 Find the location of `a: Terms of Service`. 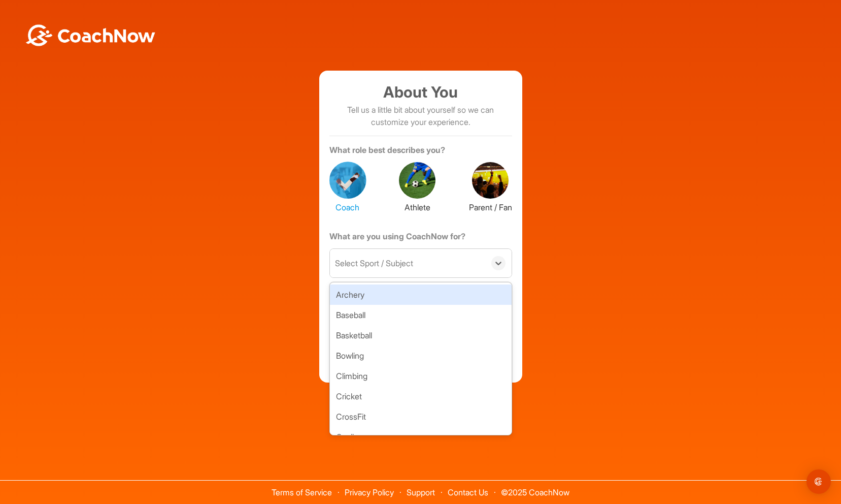

a: Terms of Service is located at coordinates (302, 492).